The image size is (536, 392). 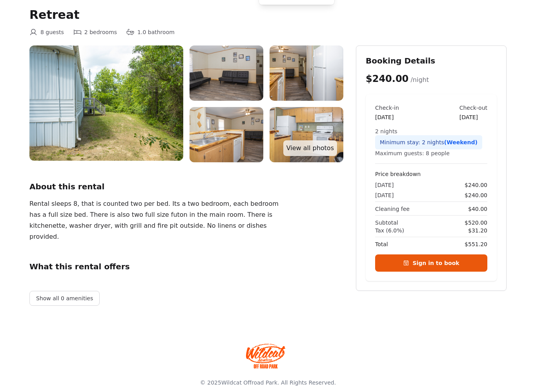 What do you see at coordinates (159, 220) in the screenshot?
I see `div: Rental sleeps 8, that is counted two per bed. Its a two bedroom, each bedroom has a full size bed...` at bounding box center [159, 220].